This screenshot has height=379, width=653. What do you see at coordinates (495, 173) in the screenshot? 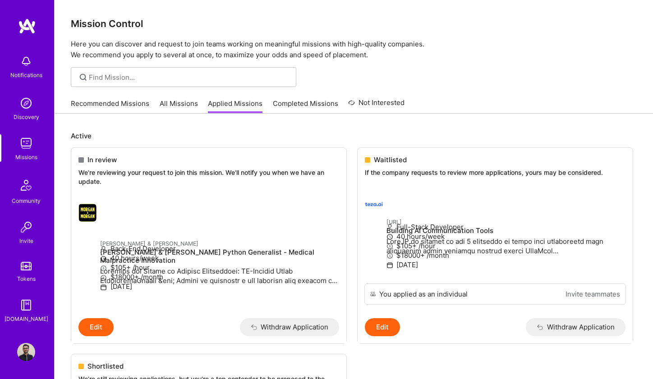
I see `p: If the company requests to review more applications, yours may be considered.` at bounding box center [495, 173].